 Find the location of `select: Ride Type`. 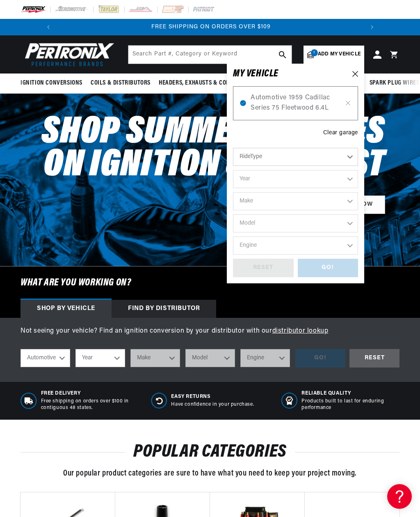

select: Ride Type is located at coordinates (45, 358).